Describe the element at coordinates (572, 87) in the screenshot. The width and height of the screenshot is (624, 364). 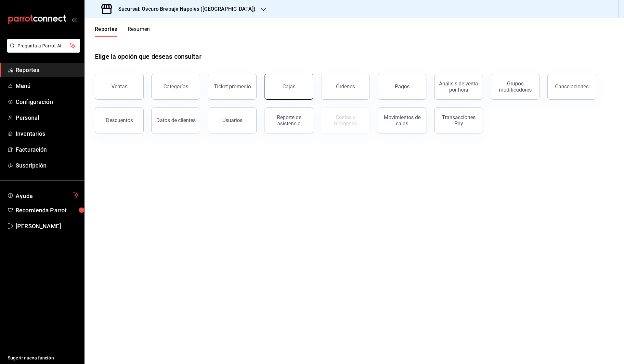
I see `button: Cancelaciones` at that location.